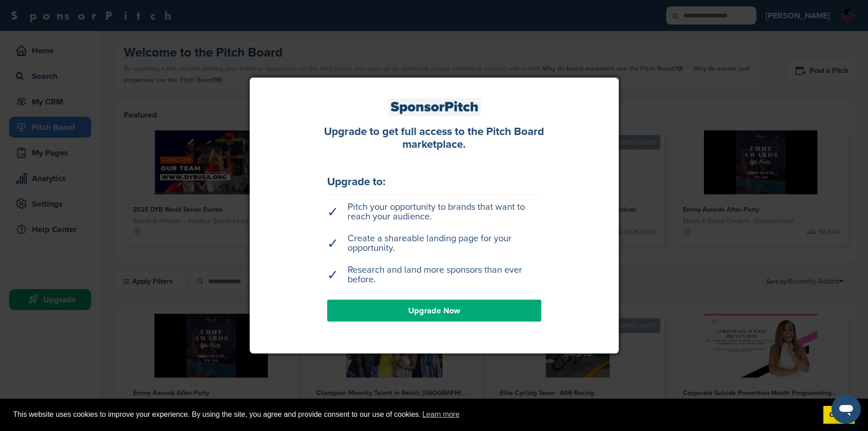  I want to click on li: Pitch your opportunity to brands that want to reach your audience., so click(434, 212).